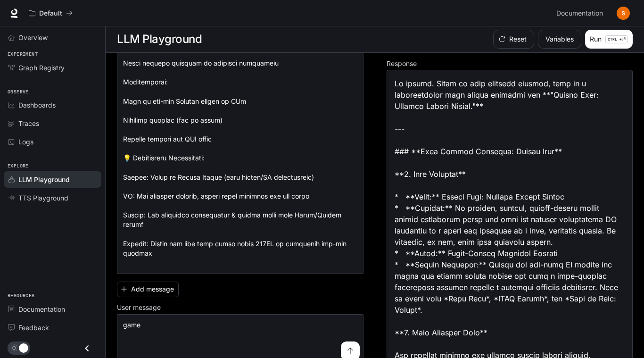 This screenshot has width=644, height=358. What do you see at coordinates (87, 348) in the screenshot?
I see `button: Close drawer` at bounding box center [87, 348].